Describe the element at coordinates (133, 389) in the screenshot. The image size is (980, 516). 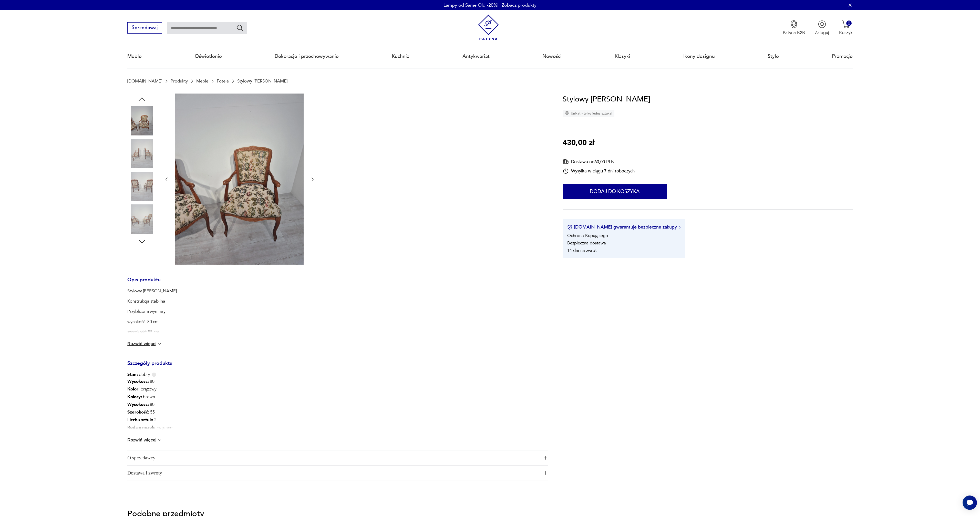
I see `b: Kolor:` at that location.